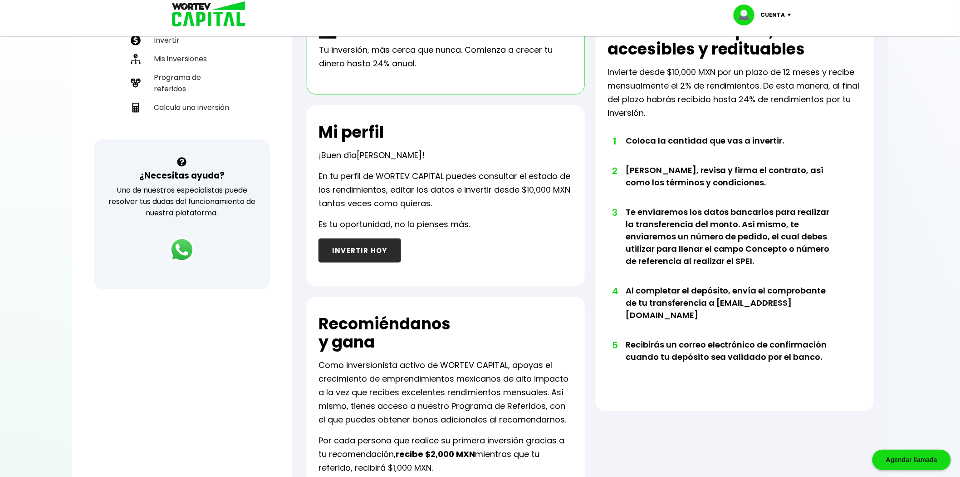 The height and width of the screenshot is (477, 960). Describe the element at coordinates (731, 149) in the screenshot. I see `li: Coloca la cantidad que vas a invertir.` at that location.